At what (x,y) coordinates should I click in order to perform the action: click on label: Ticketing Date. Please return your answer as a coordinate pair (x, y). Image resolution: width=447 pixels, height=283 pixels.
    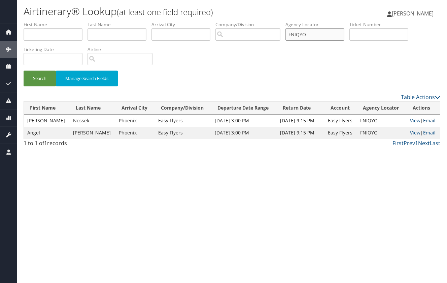
    Looking at the image, I should click on (56, 49).